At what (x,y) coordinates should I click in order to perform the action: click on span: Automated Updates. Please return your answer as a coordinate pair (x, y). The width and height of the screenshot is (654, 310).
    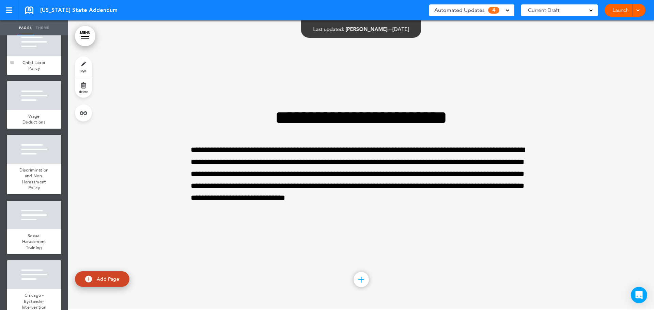
    Looking at the image, I should click on (459, 10).